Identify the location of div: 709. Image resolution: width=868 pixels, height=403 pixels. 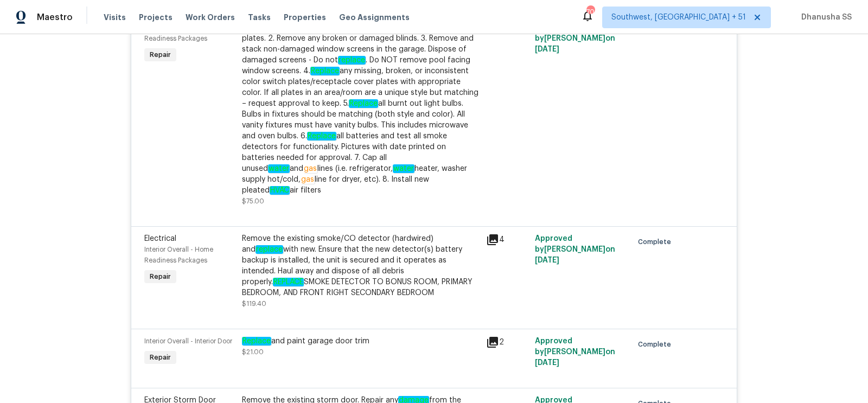
(590, 12).